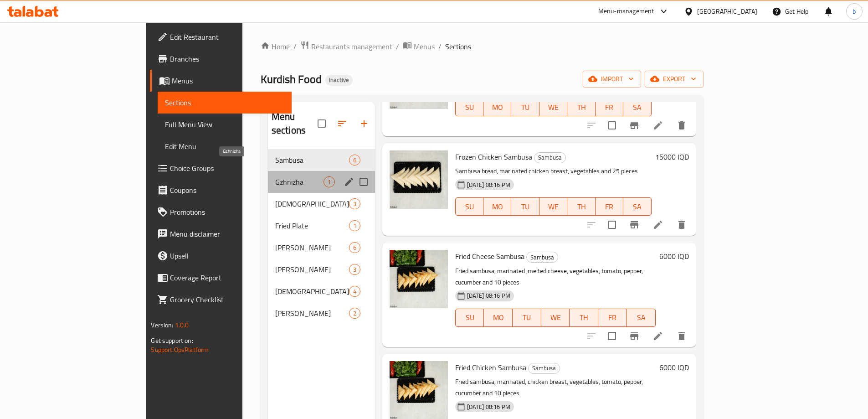 The image size is (868, 419). I want to click on span: b, so click(853, 11).